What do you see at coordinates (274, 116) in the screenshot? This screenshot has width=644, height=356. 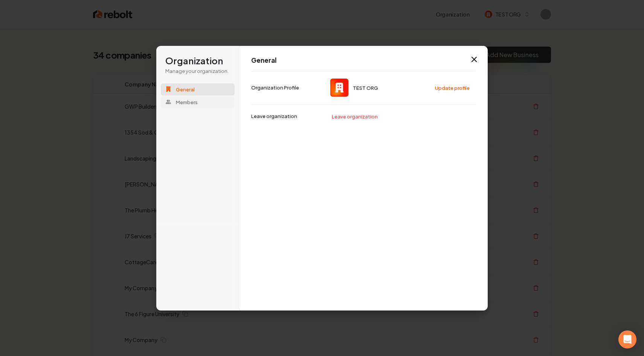 I see `p: Leave organization` at bounding box center [274, 116].